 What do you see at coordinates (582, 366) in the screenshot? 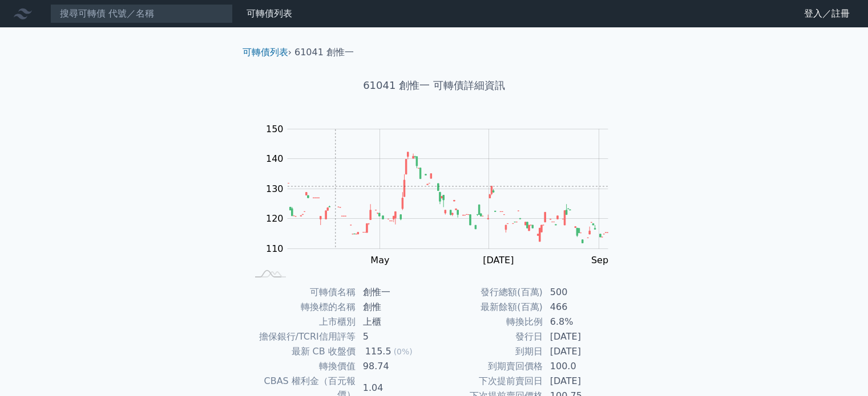
I see `td: 100.0` at bounding box center [582, 366].